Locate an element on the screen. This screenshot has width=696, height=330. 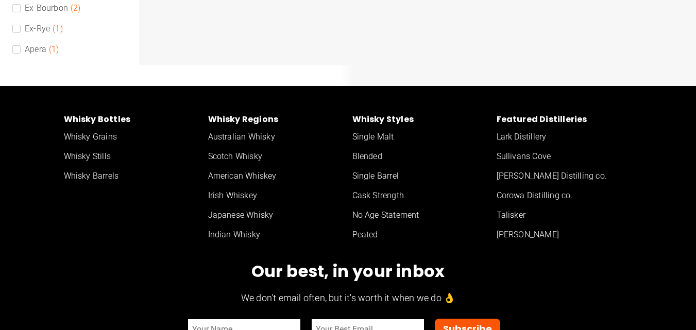
a: Whisky Barrels is located at coordinates (132, 176).